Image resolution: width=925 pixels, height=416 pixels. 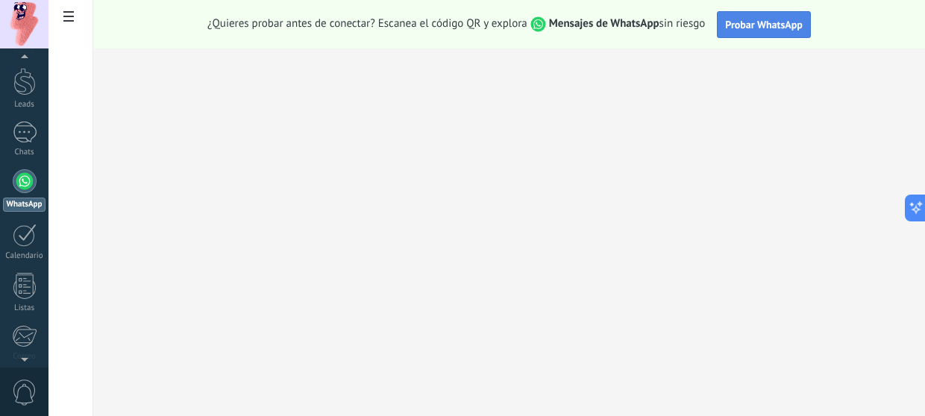 I want to click on div: Calendario, so click(x=25, y=256).